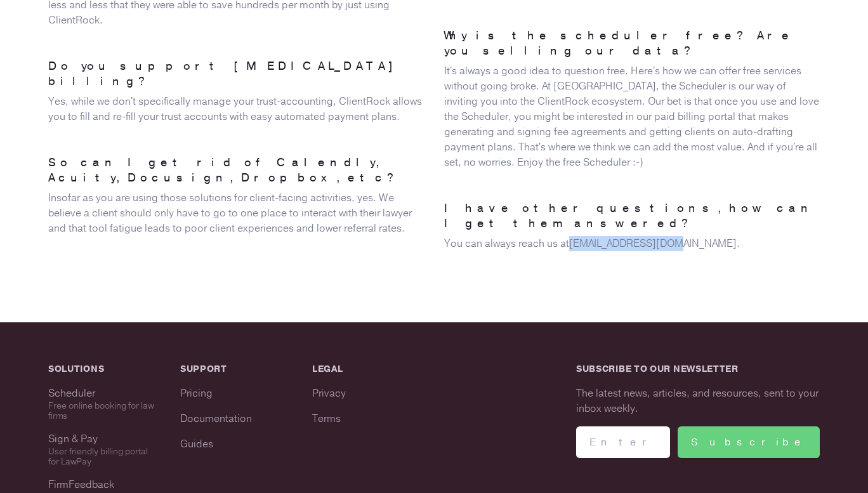  What do you see at coordinates (698, 401) in the screenshot?
I see `p: The latest news, articles, and resources, sent to your inbox weekly.` at bounding box center [698, 401].